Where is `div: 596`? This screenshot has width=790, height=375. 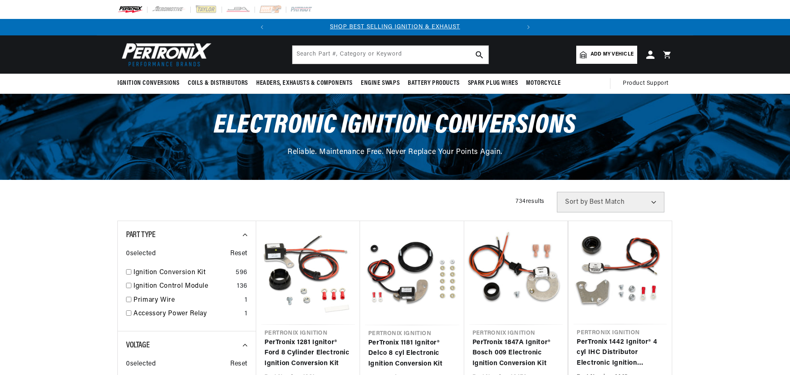 div: 596 is located at coordinates (241, 273).